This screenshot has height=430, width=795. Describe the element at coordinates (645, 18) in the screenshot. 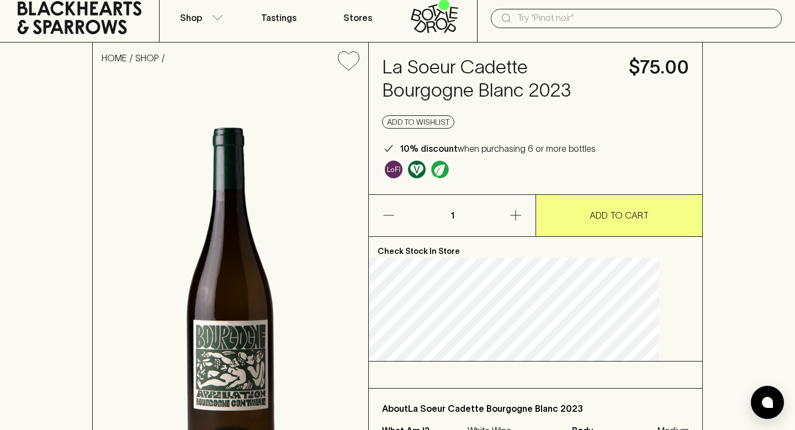

I see `input: Try "Pinot noir"` at that location.